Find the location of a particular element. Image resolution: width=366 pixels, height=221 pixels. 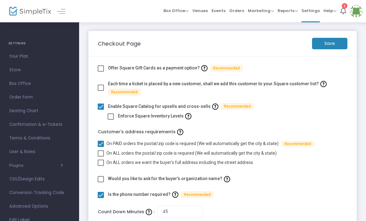

m-button: Save is located at coordinates (330, 43).